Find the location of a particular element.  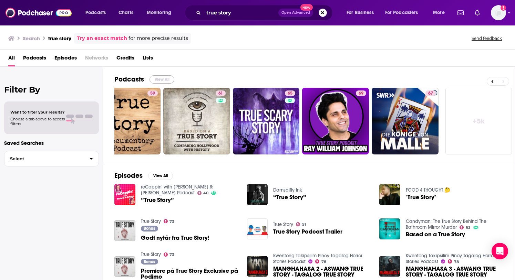

span: Open Advanced is located at coordinates (296, 13).